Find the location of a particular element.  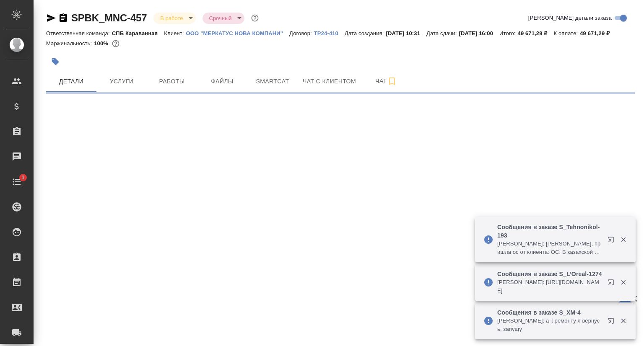

svg: Подписаться is located at coordinates (392, 81).